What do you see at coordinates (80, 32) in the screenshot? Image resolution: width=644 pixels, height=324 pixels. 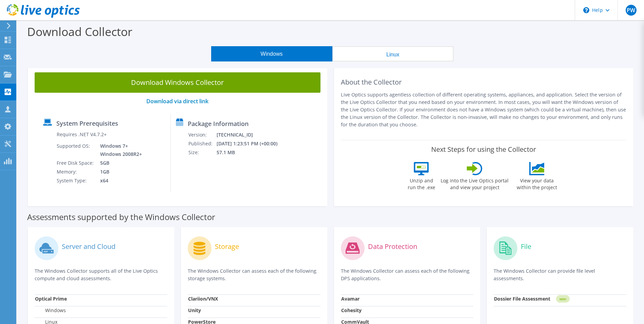 I see `label: Download Collector` at bounding box center [80, 32].